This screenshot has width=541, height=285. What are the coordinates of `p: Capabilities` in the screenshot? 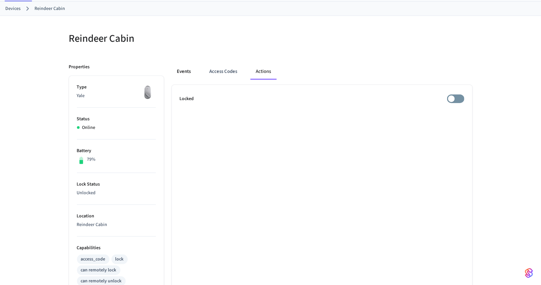 It's located at (116, 248).